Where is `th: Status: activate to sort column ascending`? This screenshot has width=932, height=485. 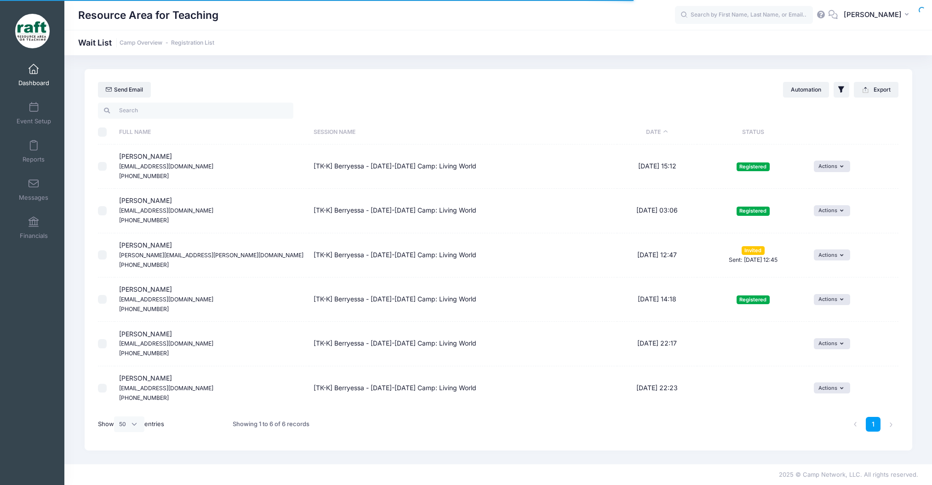
th: Status: activate to sort column ascending is located at coordinates (753, 132).